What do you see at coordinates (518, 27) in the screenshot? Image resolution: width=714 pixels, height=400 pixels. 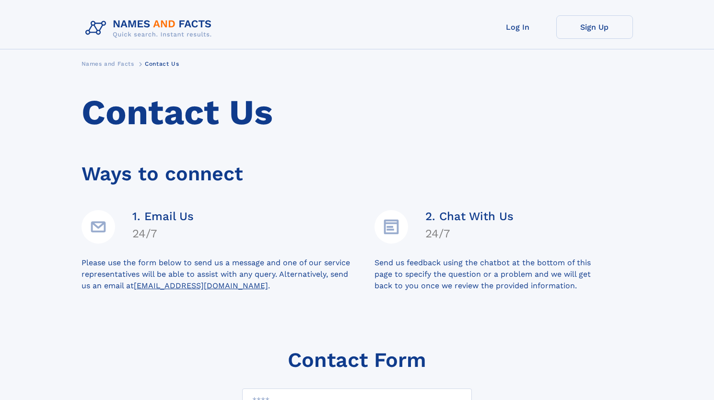 I see `a: Log In` at bounding box center [518, 27].